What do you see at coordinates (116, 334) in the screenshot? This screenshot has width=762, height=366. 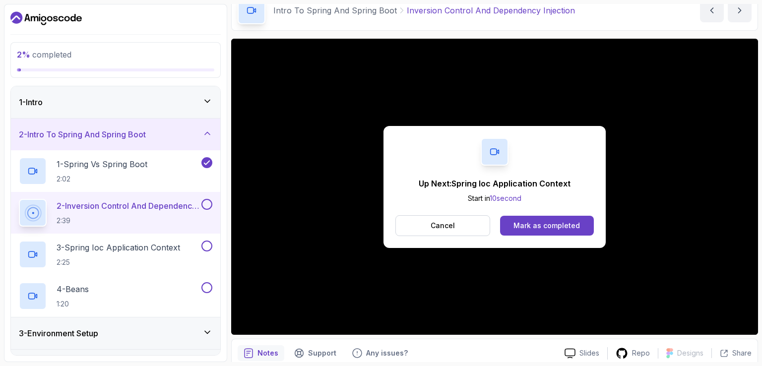 I see `button: 3-Environment Setup` at bounding box center [116, 334].